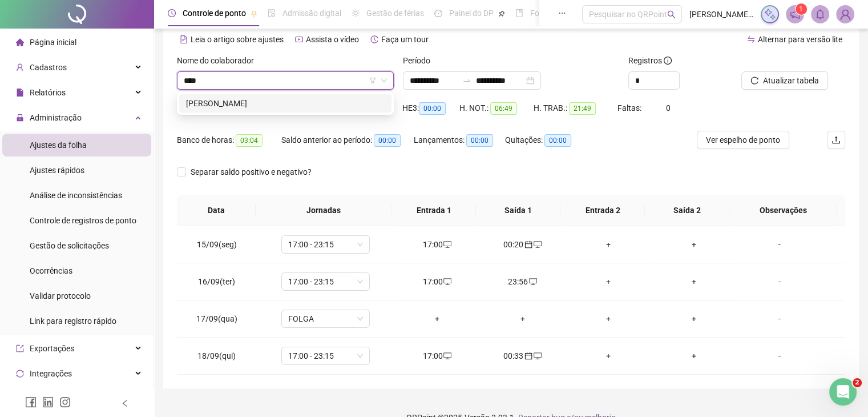 The height and width of the screenshot is (417, 868). What do you see at coordinates (785, 81) in the screenshot?
I see `button: Atualizar tabela` at bounding box center [785, 81].